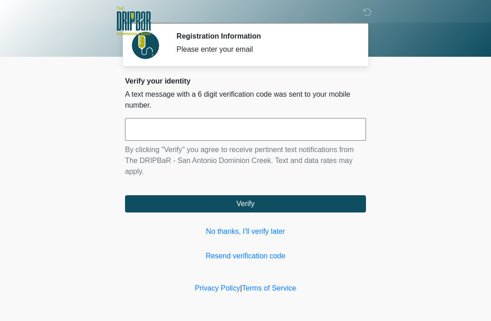 This screenshot has height=321, width=491. Describe the element at coordinates (245, 256) in the screenshot. I see `a: Resend verification code` at that location.